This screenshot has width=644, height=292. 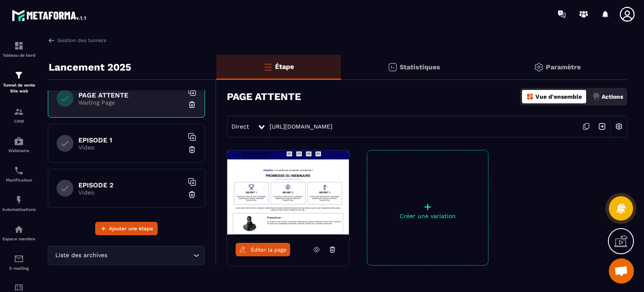 What do you see at coordinates (19, 88) in the screenshot?
I see `p: Tunnel de vente Site web` at bounding box center [19, 88].